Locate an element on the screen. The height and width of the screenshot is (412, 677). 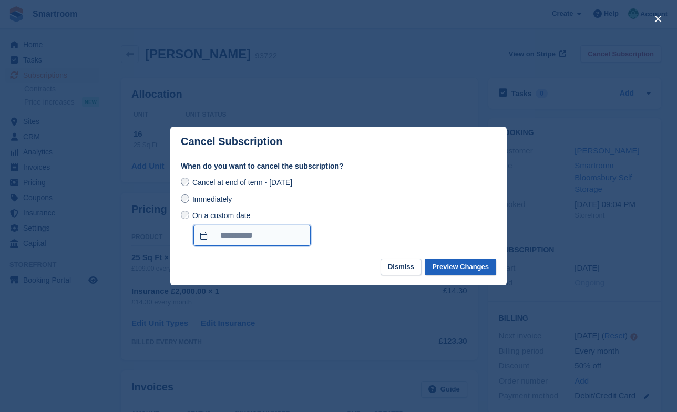
p: Cancel Subscription is located at coordinates (231, 141).